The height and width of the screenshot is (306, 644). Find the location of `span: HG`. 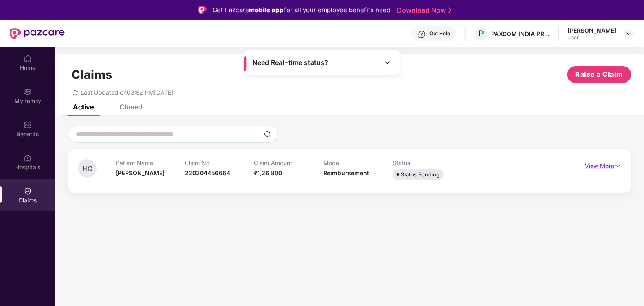

span: HG is located at coordinates (87, 168).